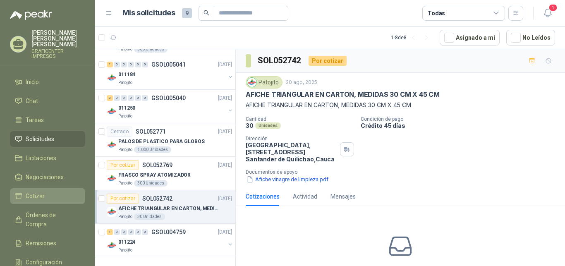  I want to click on div: Mensajes, so click(343, 196).